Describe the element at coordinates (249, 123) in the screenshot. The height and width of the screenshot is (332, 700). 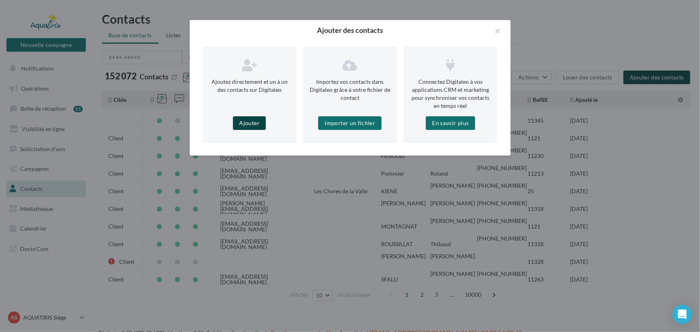
I see `button: Ajouter` at that location.